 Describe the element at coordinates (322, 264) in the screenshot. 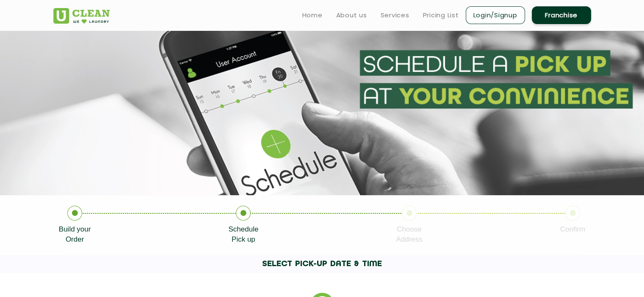

I see `h1: SELECT PICK-UP DATE & TIME` at that location.